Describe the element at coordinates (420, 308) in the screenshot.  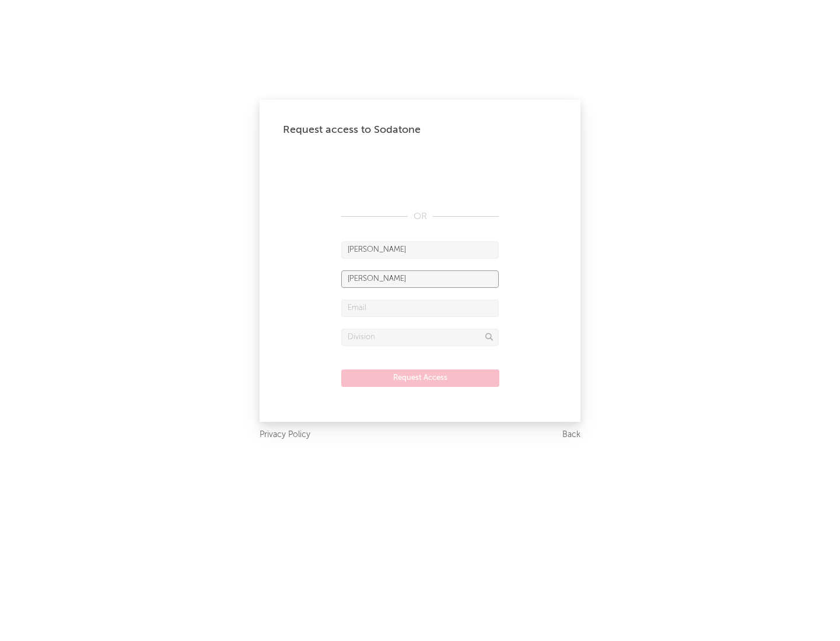
I see `input: Email` at that location.